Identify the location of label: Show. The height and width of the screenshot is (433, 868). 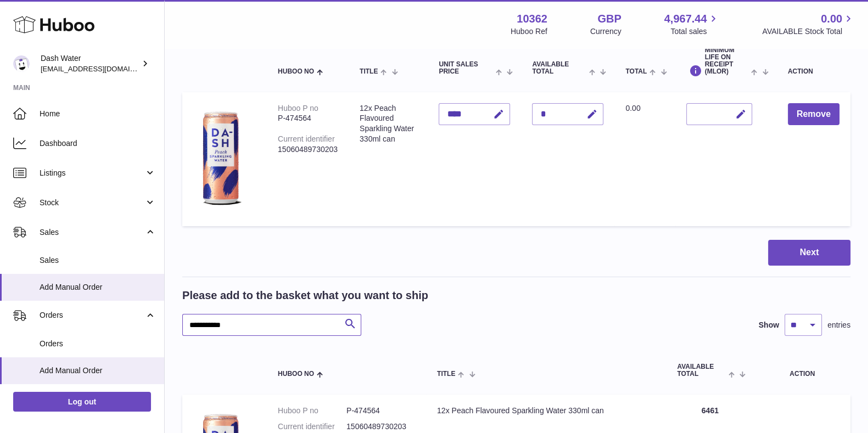
(769, 325).